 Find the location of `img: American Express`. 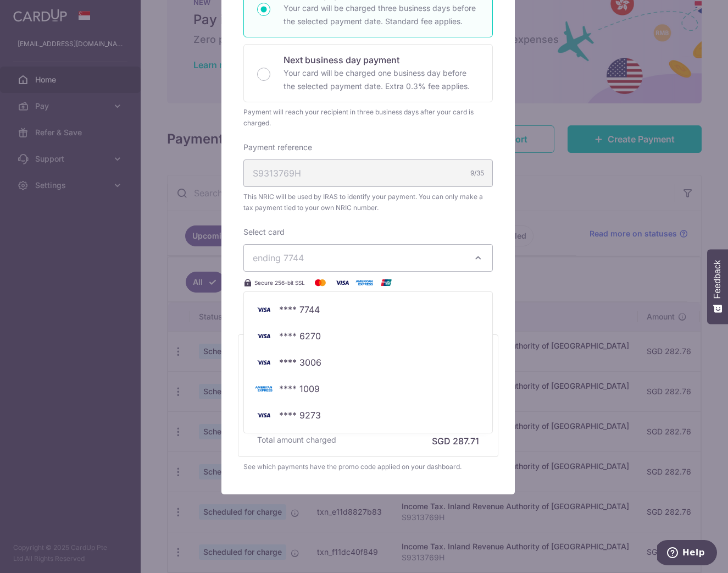

img: American Express is located at coordinates (365, 282).